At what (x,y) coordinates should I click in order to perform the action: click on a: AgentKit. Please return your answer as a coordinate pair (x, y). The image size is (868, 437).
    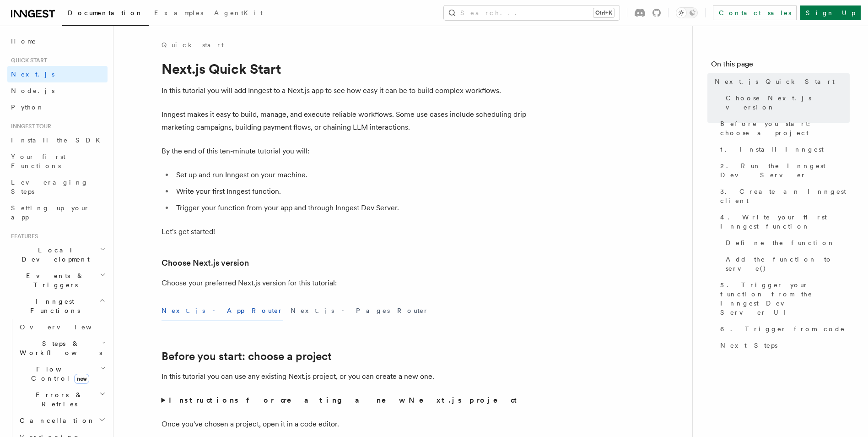
    Looking at the image, I should click on (239, 13).